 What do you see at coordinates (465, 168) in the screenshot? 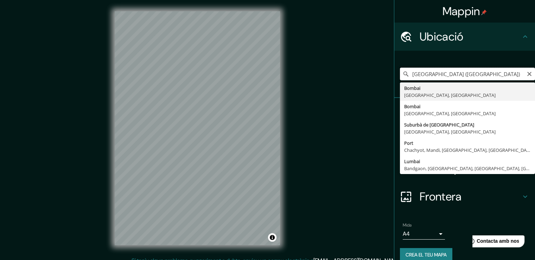
I see `div: Disseny` at bounding box center [465, 168].